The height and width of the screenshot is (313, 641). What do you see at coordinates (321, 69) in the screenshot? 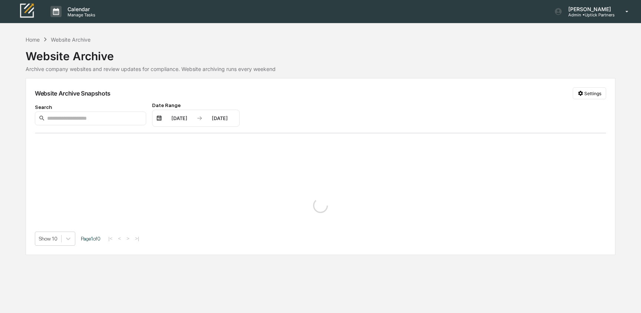
I see `div: Archive company websites and review updates for compliance. Website archiving runs every weekend` at bounding box center [321, 69].